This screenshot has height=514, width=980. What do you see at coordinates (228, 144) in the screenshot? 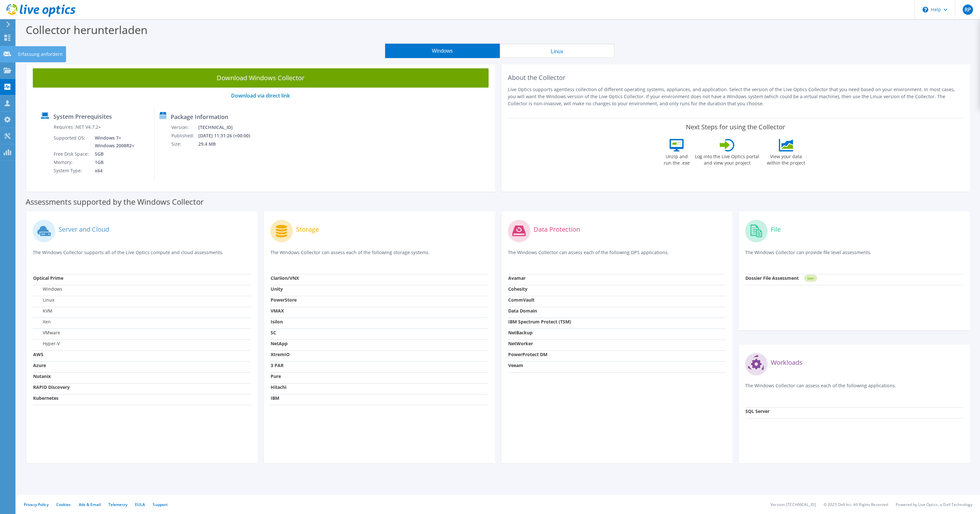
I see `td: 29.4 MB` at bounding box center [228, 144].